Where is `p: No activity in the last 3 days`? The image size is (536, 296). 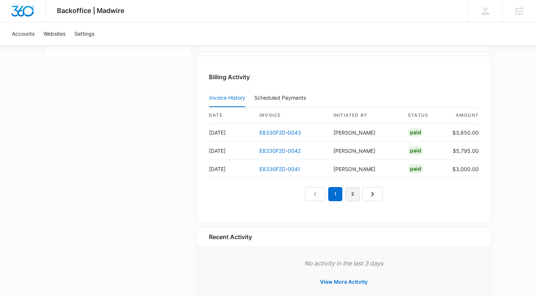 p: No activity in the last 3 days is located at coordinates (344, 263).